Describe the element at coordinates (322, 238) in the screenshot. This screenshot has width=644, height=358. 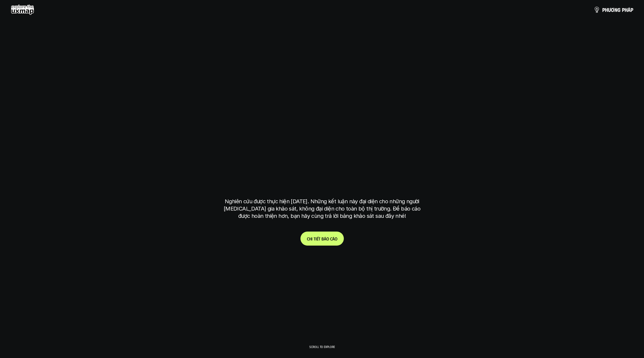
I see `a: Chitiếtbáocáo` at that location.